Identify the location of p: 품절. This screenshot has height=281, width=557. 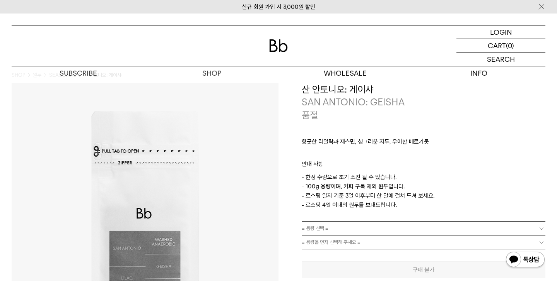
(310, 116).